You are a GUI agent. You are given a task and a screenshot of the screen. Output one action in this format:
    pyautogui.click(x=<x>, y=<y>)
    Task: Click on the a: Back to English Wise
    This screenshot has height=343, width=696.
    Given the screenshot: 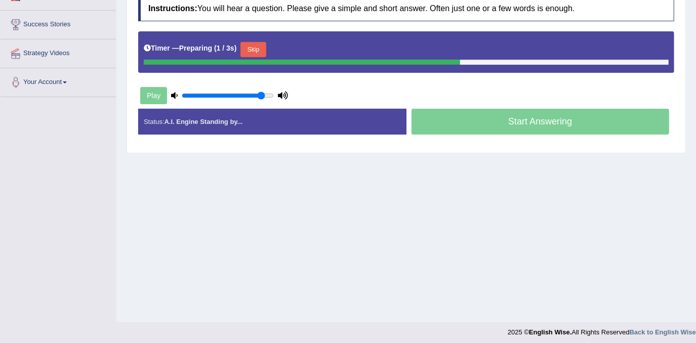 What is the action you would take?
    pyautogui.click(x=662, y=332)
    